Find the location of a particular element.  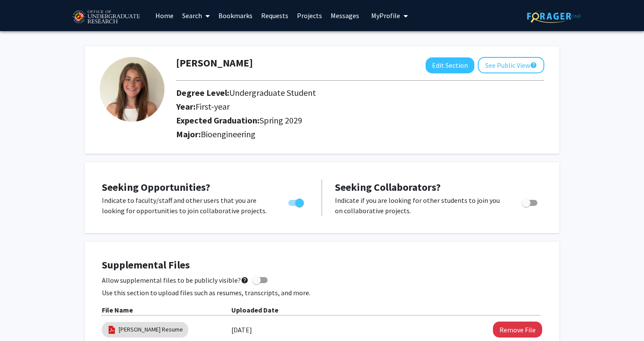

span: My Profile is located at coordinates (385, 15).